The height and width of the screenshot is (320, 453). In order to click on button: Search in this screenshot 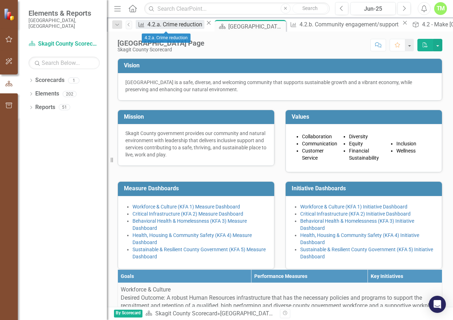, I will do `click(310, 9)`.